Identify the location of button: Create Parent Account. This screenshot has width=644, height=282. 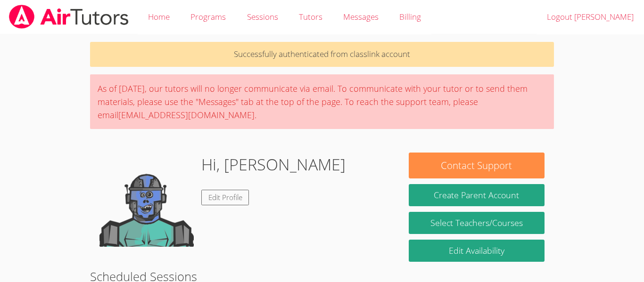
(477, 195).